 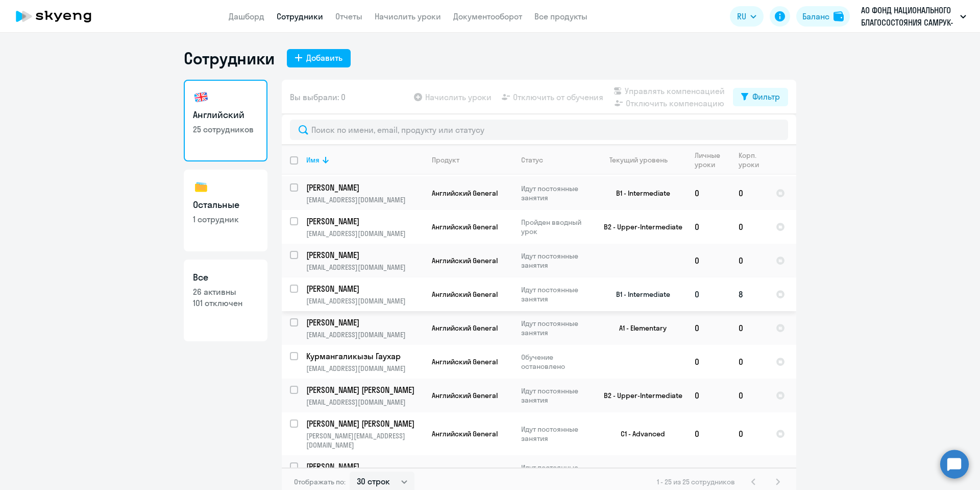 What do you see at coordinates (709, 160) in the screenshot?
I see `div: Личные уроки` at bounding box center [709, 160].